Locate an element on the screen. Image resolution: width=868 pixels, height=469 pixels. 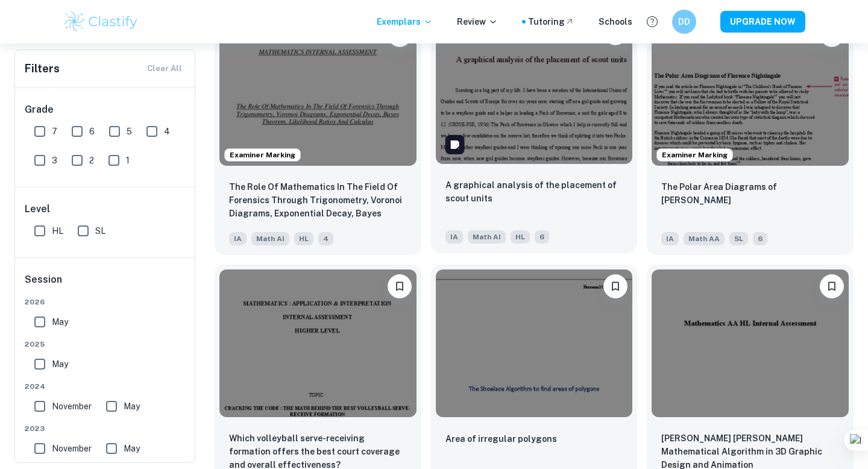
span: 7 is located at coordinates (54, 132).